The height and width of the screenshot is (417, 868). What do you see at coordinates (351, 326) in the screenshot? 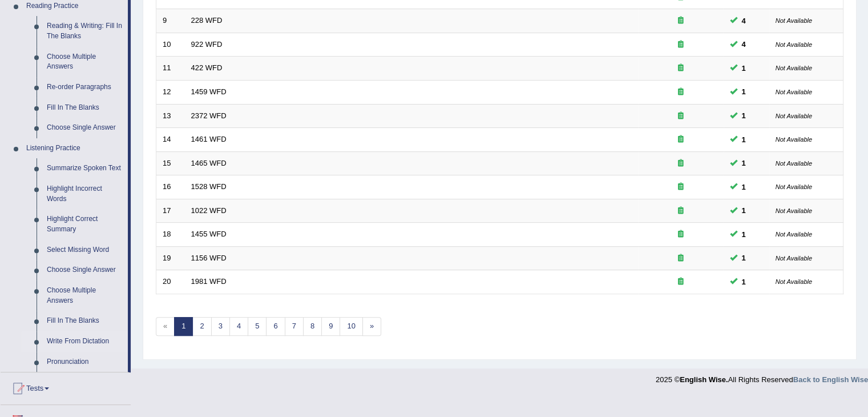
I see `a: 10` at bounding box center [351, 326].